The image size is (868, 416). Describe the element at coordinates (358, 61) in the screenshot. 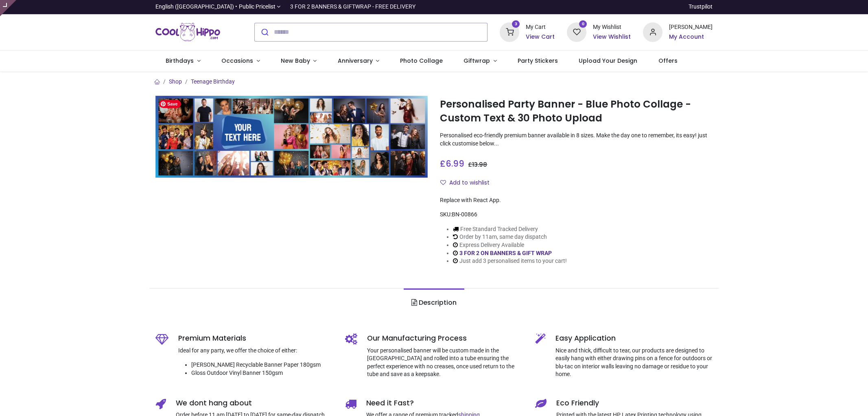

I see `a: Anniversary` at that location.